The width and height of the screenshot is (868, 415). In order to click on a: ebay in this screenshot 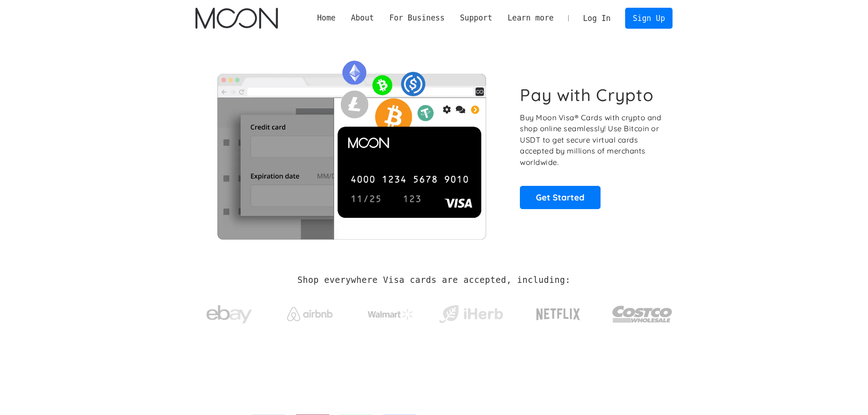, I will do `click(229, 312)`.